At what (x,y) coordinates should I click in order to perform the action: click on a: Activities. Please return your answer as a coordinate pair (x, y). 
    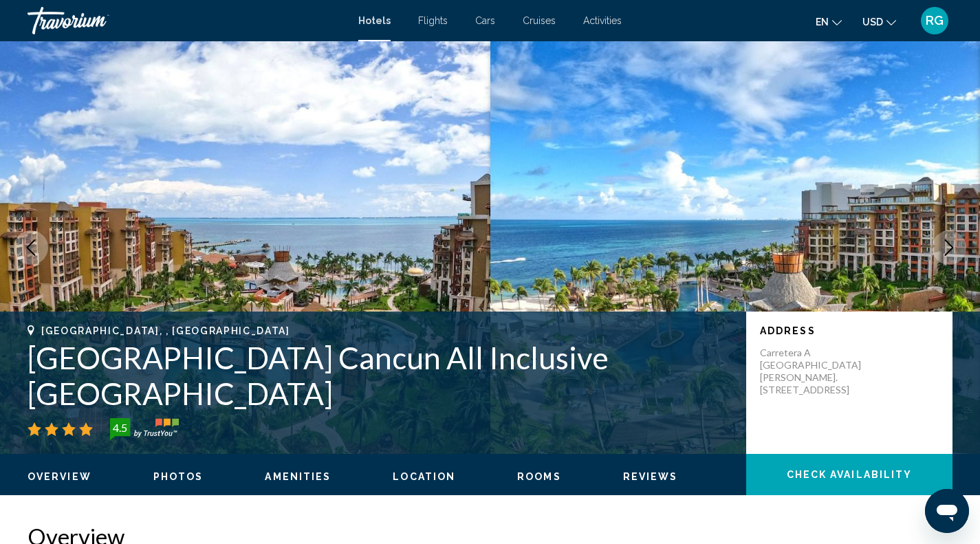
    Looking at the image, I should click on (603, 21).